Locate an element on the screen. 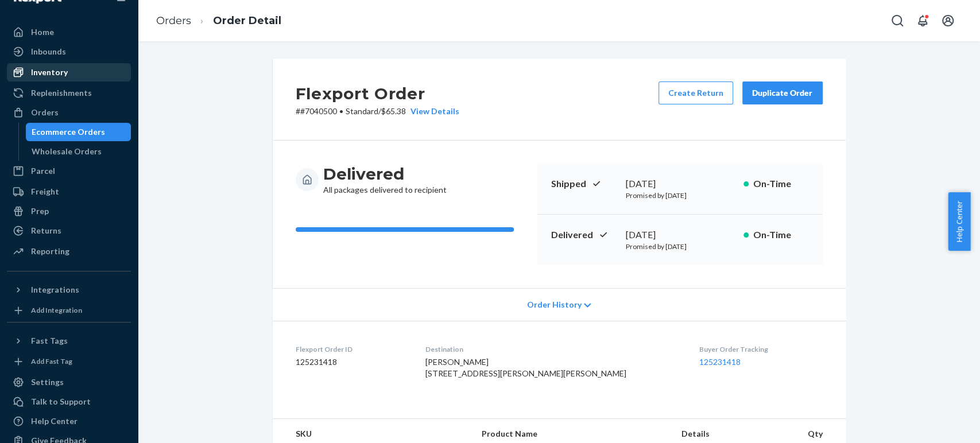 This screenshot has height=443, width=980. a: Replenishments is located at coordinates (69, 93).